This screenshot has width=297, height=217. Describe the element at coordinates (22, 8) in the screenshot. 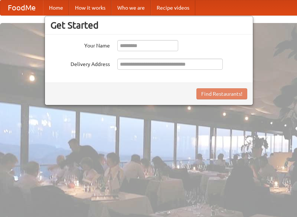

I see `a: FoodMe` at that location.